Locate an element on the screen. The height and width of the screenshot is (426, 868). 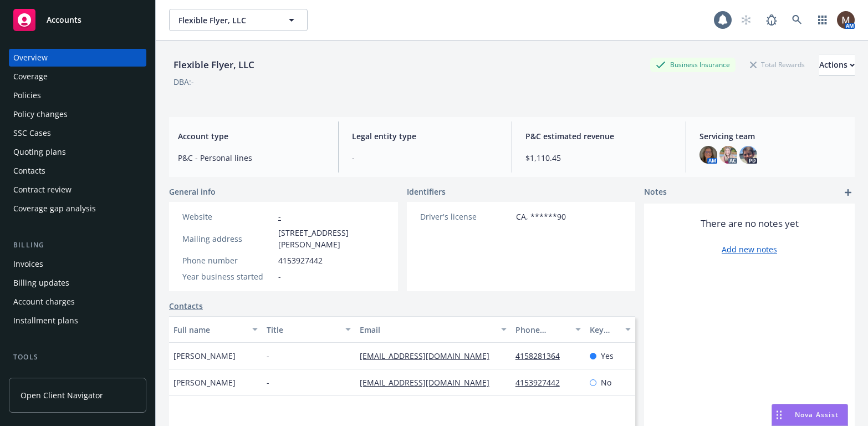
a: 4153927442 is located at coordinates (542, 382).